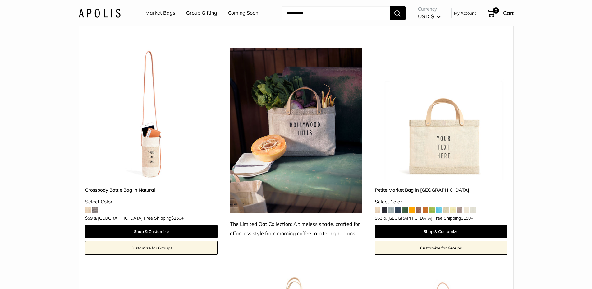 This screenshot has width=592, height=289. Describe the element at coordinates (509, 13) in the screenshot. I see `span: Cart` at that location.